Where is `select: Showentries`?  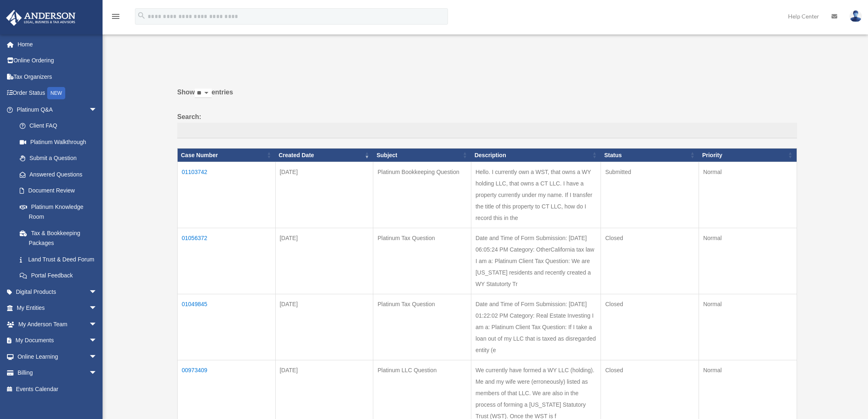
select: Showentries is located at coordinates (203, 93).